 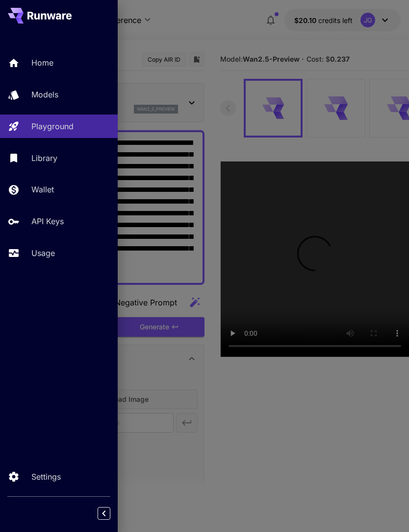 I want to click on button: Collapse sidebar, so click(x=104, y=513).